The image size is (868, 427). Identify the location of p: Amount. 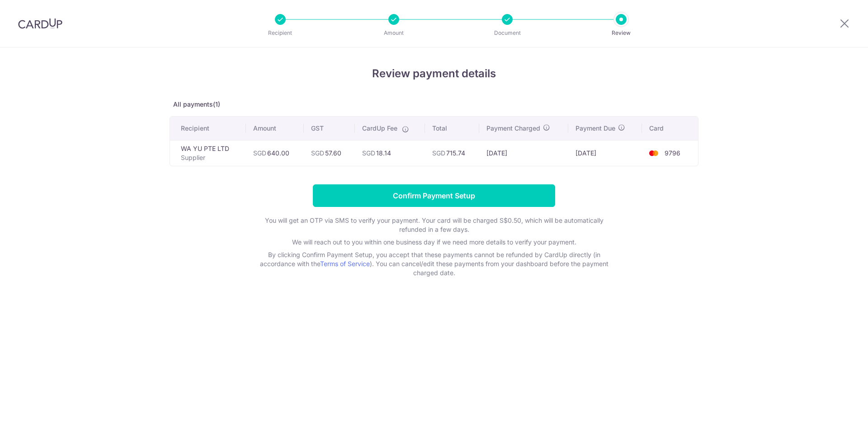
(394, 33).